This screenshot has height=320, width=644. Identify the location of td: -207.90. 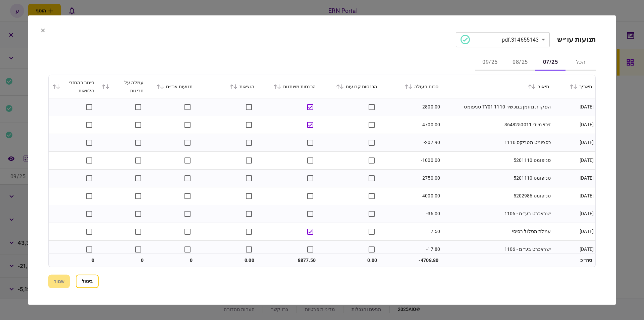
(411, 142).